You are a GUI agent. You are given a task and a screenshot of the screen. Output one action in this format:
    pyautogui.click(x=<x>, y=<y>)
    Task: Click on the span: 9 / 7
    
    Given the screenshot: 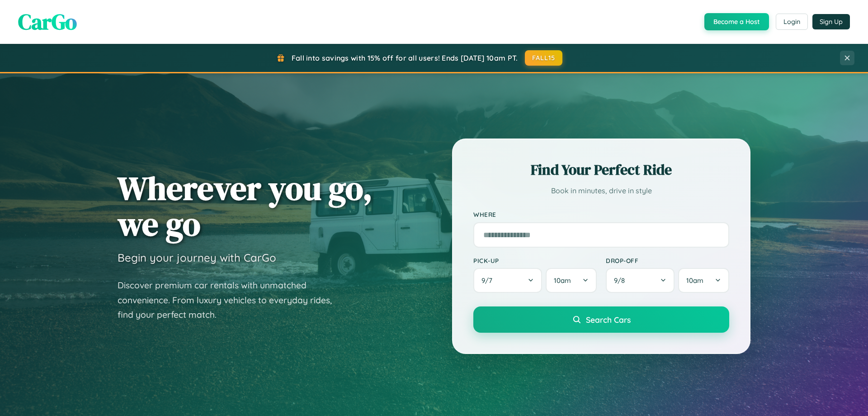 What is the action you would take?
    pyautogui.click(x=489, y=280)
    